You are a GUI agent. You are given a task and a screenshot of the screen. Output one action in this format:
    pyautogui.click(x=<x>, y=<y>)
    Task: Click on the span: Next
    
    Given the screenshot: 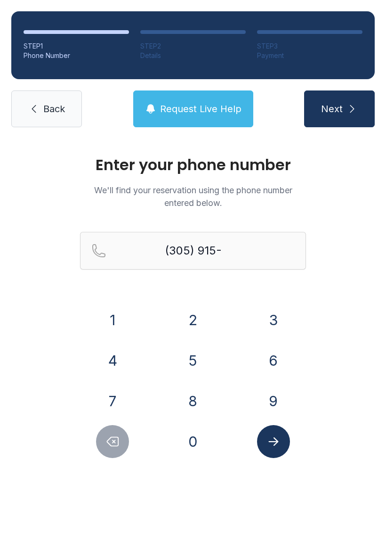 What is the action you would take?
    pyautogui.click(x=332, y=109)
    